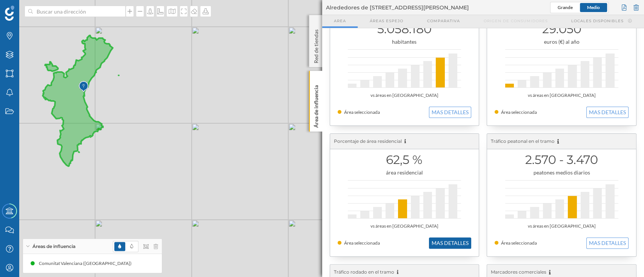 This screenshot has width=644, height=277. I want to click on div: euros (€) al año, so click(561, 42).